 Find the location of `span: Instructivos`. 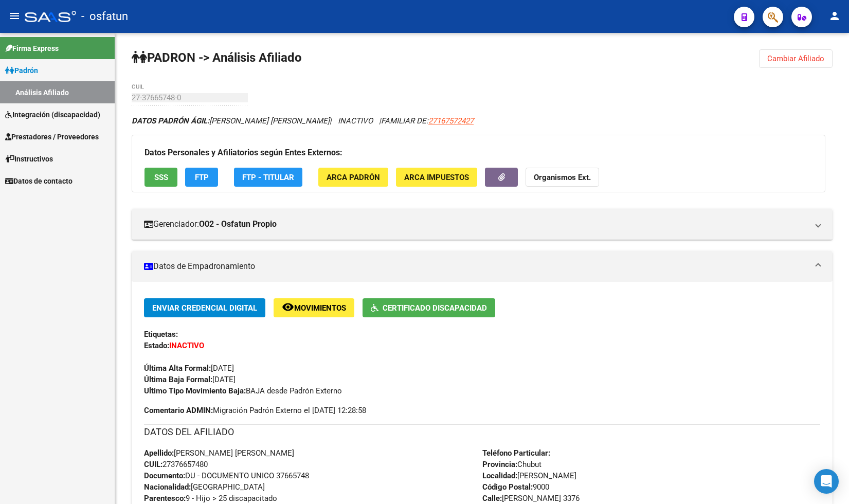

span: Instructivos is located at coordinates (29, 159).